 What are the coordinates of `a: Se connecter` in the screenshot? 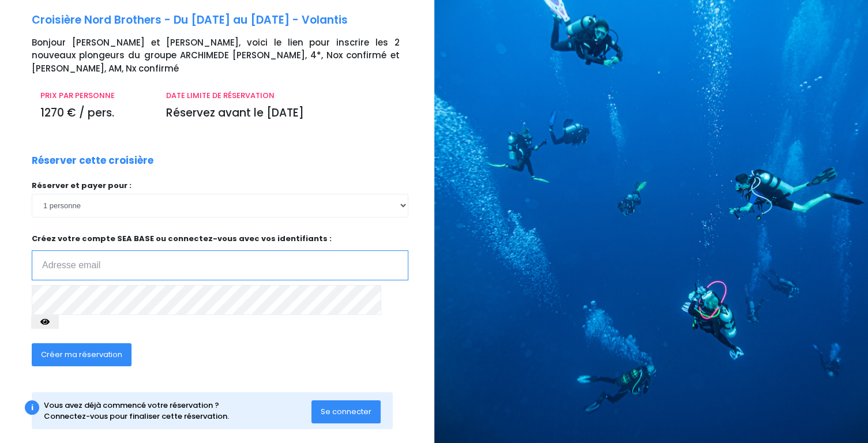 It's located at (346, 411).